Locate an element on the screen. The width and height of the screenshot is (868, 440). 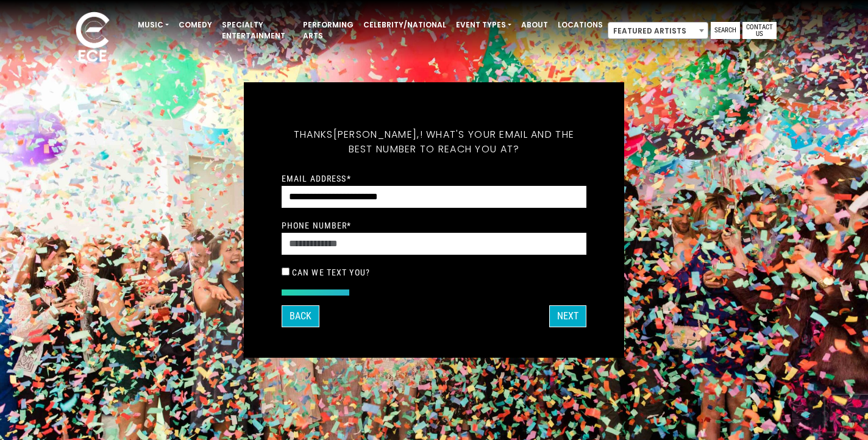
a: Contact Us is located at coordinates (759, 31).